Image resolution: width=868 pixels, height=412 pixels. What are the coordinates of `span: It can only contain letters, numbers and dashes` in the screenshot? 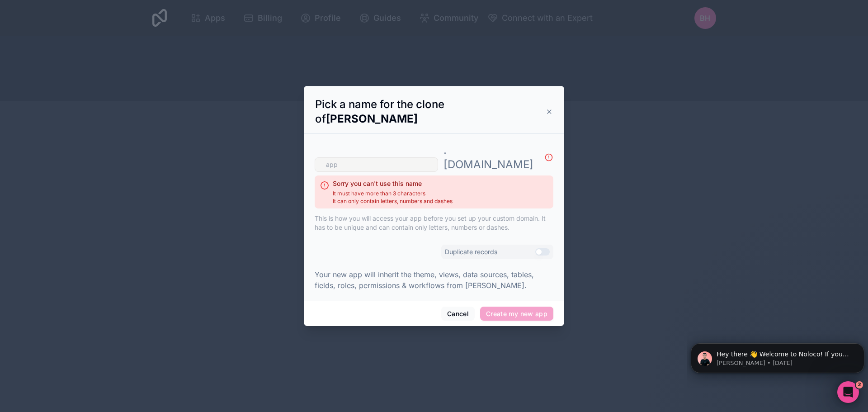 It's located at (393, 202).